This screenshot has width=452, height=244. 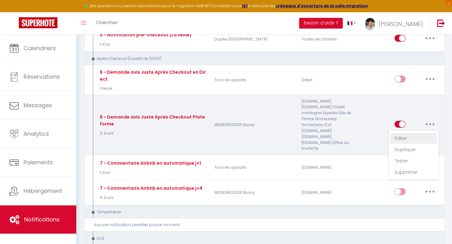 What do you see at coordinates (326, 80) in the screenshot?
I see `div: Direct` at bounding box center [326, 80].